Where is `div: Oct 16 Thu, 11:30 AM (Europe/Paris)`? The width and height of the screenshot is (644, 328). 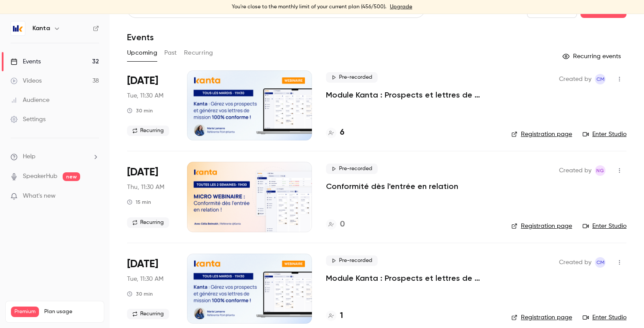
div: Oct 16 Thu, 11:30 AM (Europe/Paris) is located at coordinates (150, 196).